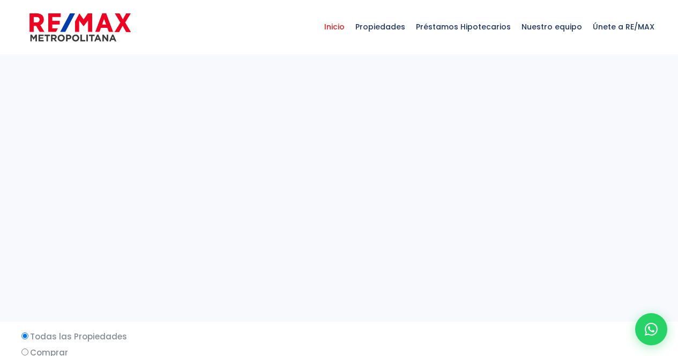  Describe the element at coordinates (463, 27) in the screenshot. I see `span: Préstamos Hipotecarios` at that location.